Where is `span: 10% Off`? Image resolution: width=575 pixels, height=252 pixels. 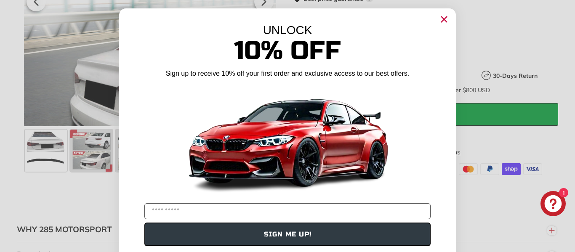
span: 10% Off is located at coordinates (287, 50).